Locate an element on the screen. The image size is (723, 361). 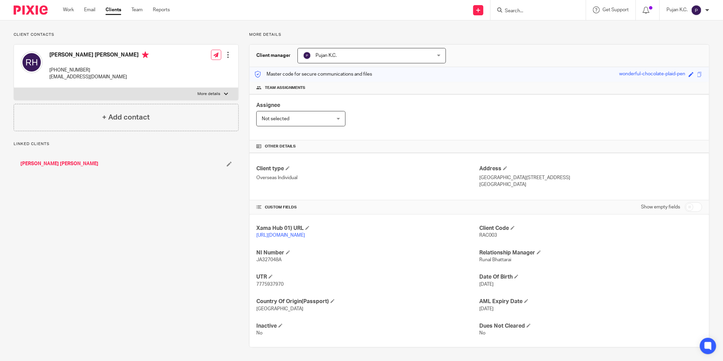
p: Master code for secure communications and files is located at coordinates (313, 74).